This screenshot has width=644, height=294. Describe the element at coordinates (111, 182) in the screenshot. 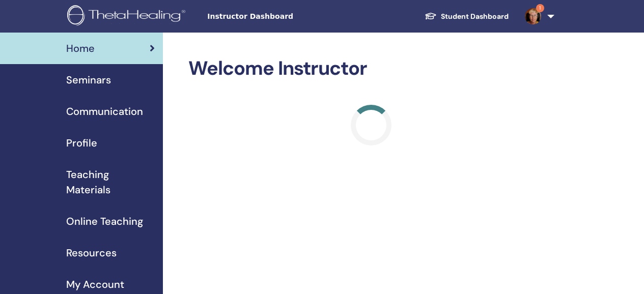

I see `span: Teaching Materials` at that location.